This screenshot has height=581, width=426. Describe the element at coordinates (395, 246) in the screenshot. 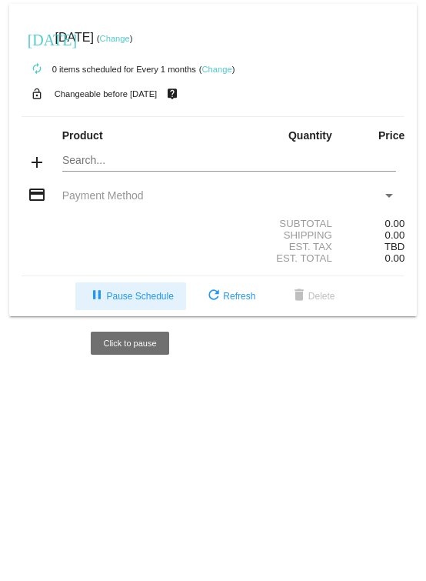

I see `span: TBD` at that location.